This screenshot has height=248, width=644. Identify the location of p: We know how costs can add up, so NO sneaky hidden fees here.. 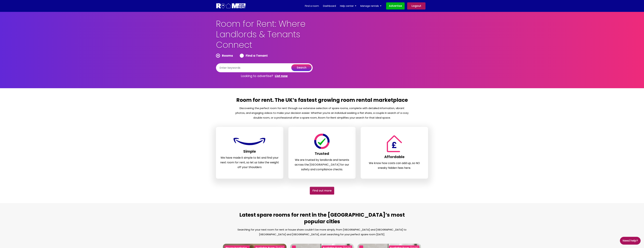
(394, 165).